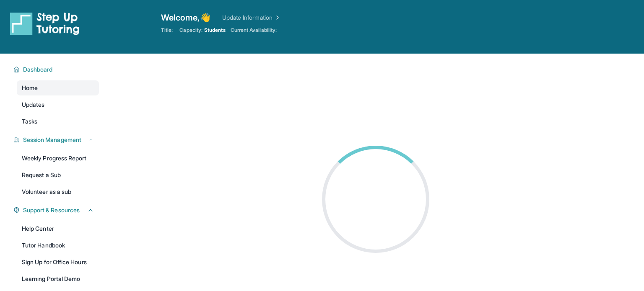 This screenshot has height=291, width=644. Describe the element at coordinates (167, 30) in the screenshot. I see `span: Title:` at that location.